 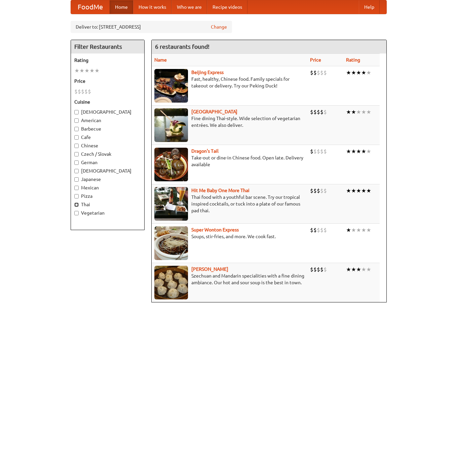 What do you see at coordinates (108, 47) in the screenshot?
I see `h4: Filter Restaurants` at bounding box center [108, 47].